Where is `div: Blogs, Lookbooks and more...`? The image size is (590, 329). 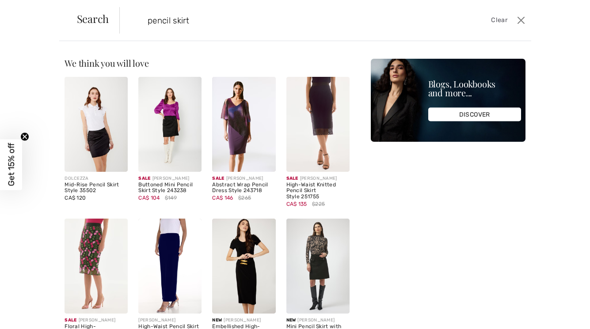 div: Blogs, Lookbooks and more... is located at coordinates (475, 88).